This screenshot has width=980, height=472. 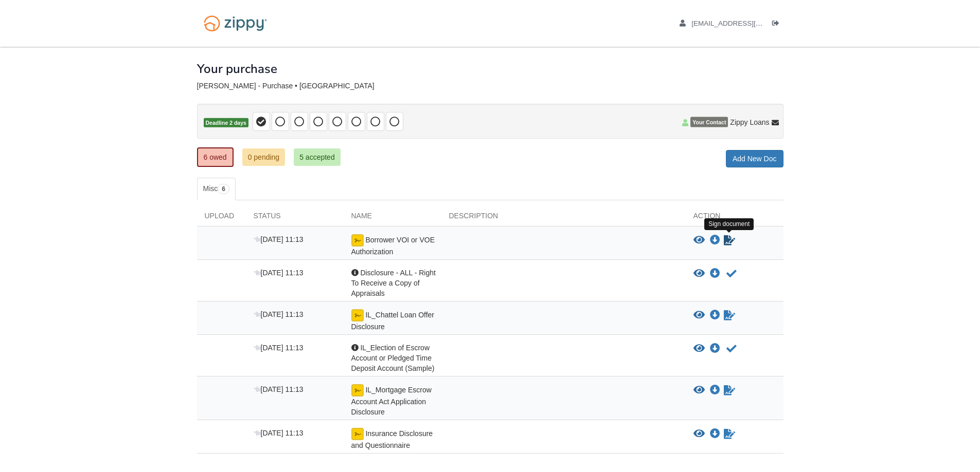 I want to click on div: Upload, so click(x=222, y=218).